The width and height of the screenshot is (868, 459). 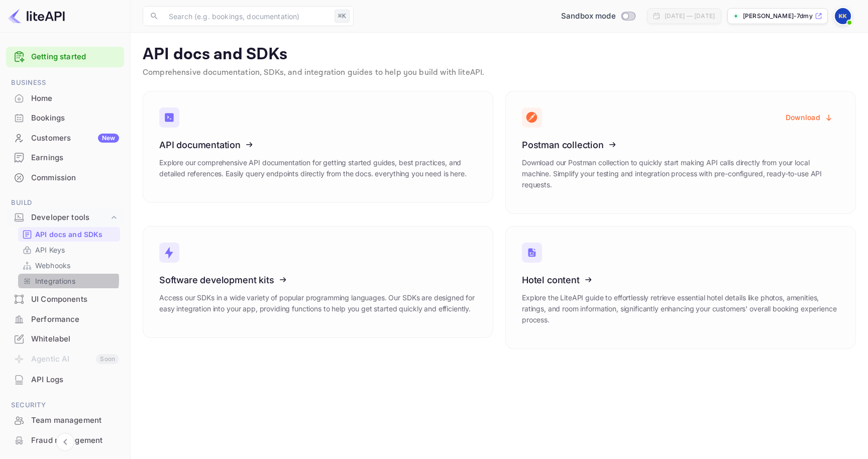 What do you see at coordinates (65, 405) in the screenshot?
I see `span: Security` at bounding box center [65, 405].